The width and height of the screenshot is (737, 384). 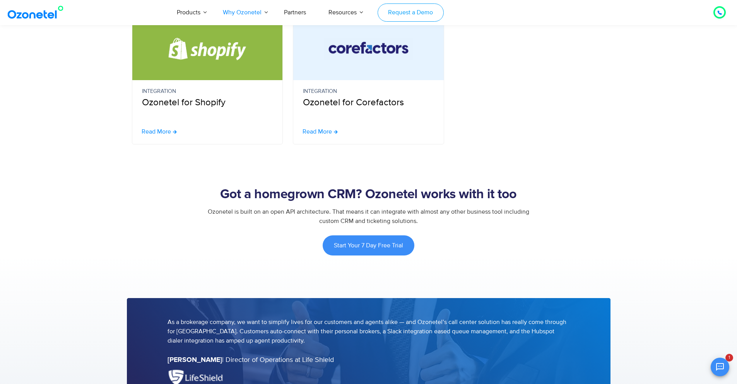 What do you see at coordinates (207, 98) in the screenshot?
I see `p: Ozonetel for Shopify` at bounding box center [207, 98].